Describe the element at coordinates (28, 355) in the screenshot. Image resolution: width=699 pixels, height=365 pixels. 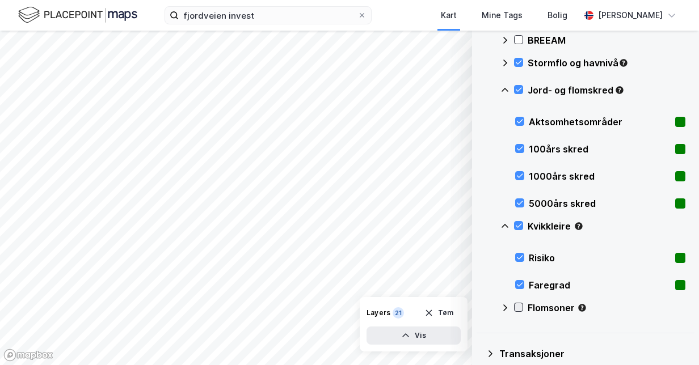
I see `a: Mapbox homepage` at that location.